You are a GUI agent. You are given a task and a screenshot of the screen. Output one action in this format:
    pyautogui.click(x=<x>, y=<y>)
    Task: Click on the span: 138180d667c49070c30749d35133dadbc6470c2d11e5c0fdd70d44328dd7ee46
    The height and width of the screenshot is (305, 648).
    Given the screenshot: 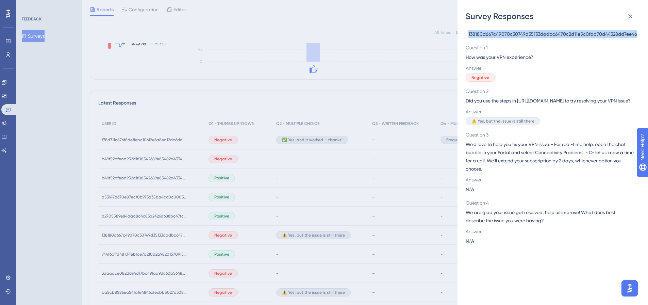 What is the action you would take?
    pyautogui.click(x=553, y=34)
    